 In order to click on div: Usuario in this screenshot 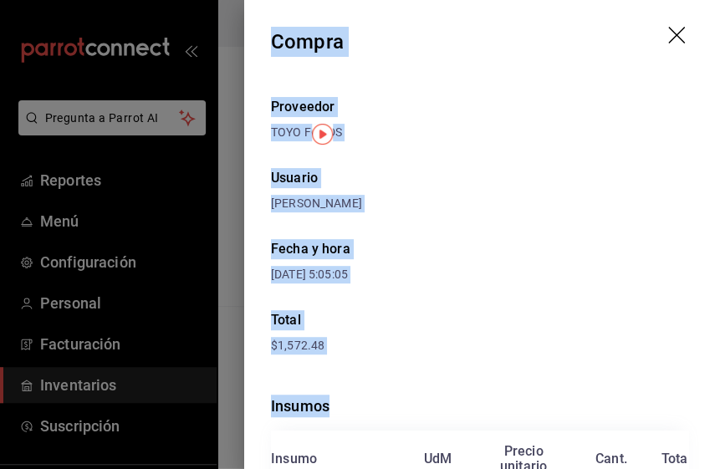, I will do `click(479, 178)`.